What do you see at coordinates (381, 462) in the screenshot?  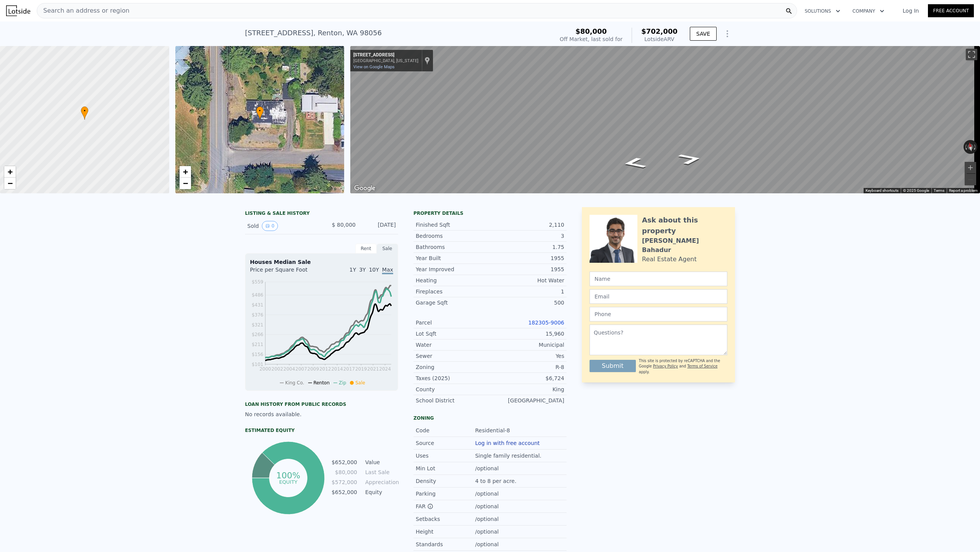 I see `td: Value` at bounding box center [381, 462].